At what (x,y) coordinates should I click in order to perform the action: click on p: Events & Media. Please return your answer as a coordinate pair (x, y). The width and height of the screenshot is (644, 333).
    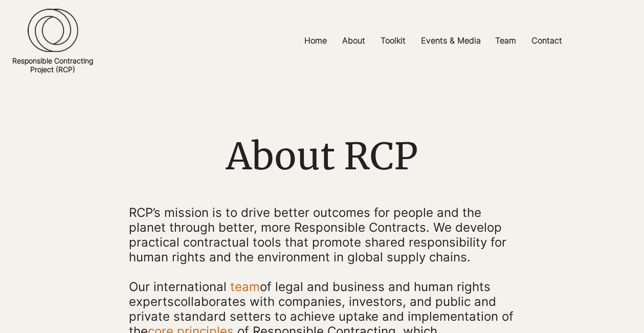
    Looking at the image, I should click on (450, 40).